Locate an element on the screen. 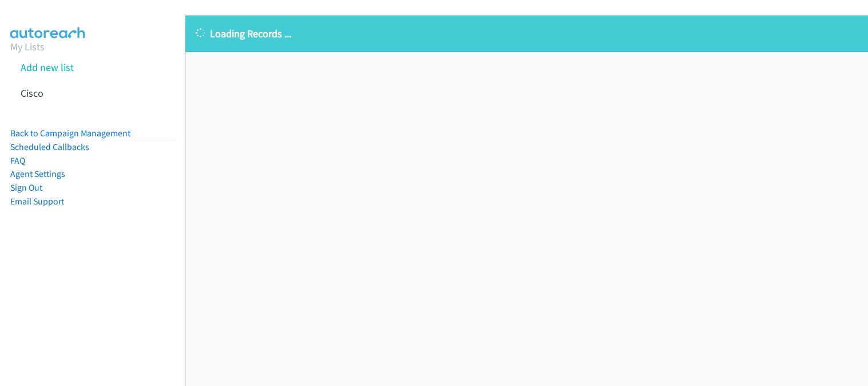 Image resolution: width=868 pixels, height=386 pixels. a: FAQ is located at coordinates (18, 160).